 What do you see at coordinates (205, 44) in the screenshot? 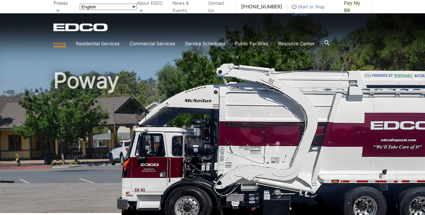
I see `a: Service Schedules` at bounding box center [205, 44].